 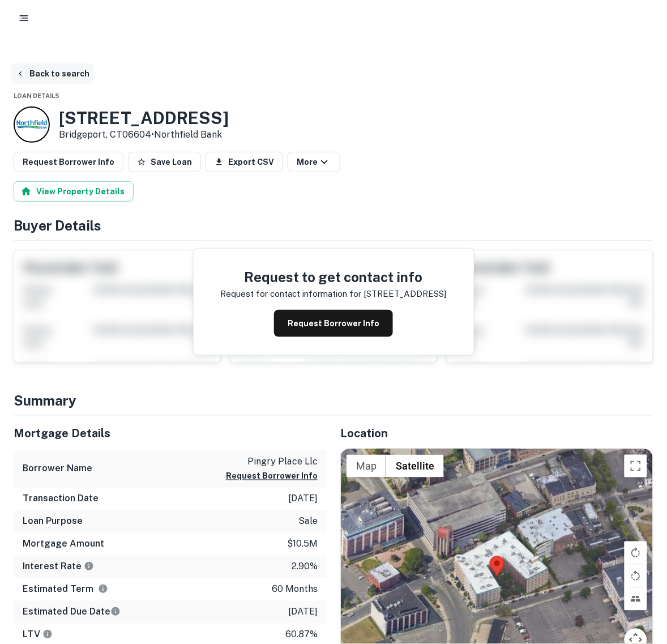 What do you see at coordinates (301, 635) in the screenshot?
I see `p: 60.87%` at bounding box center [301, 635].